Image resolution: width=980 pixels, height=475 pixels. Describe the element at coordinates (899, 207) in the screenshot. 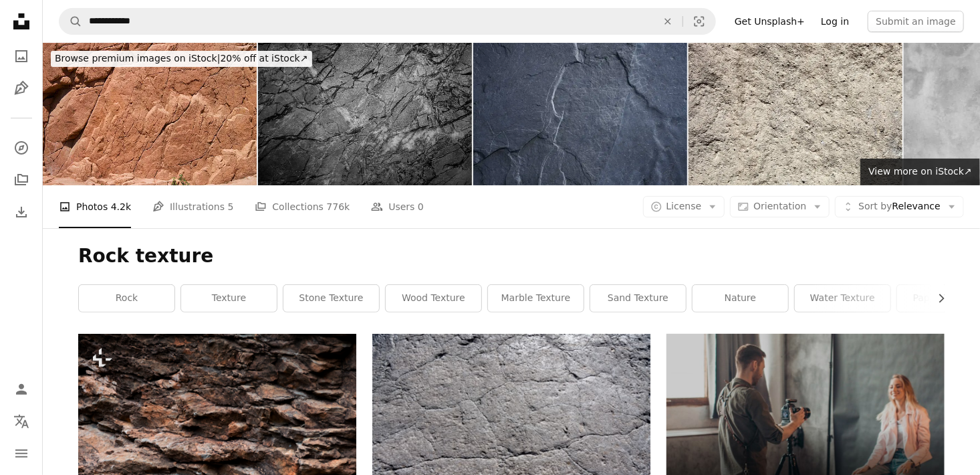

I see `button: Sort byRelevance` at that location.